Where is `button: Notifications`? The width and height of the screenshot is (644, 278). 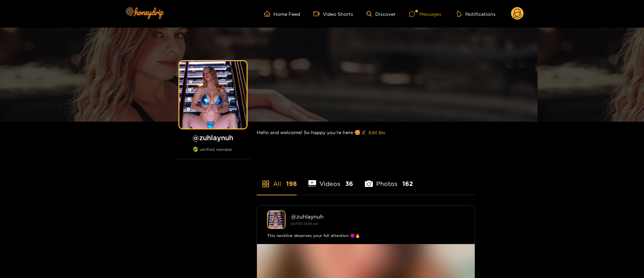
button: Notifications is located at coordinates (476, 14).